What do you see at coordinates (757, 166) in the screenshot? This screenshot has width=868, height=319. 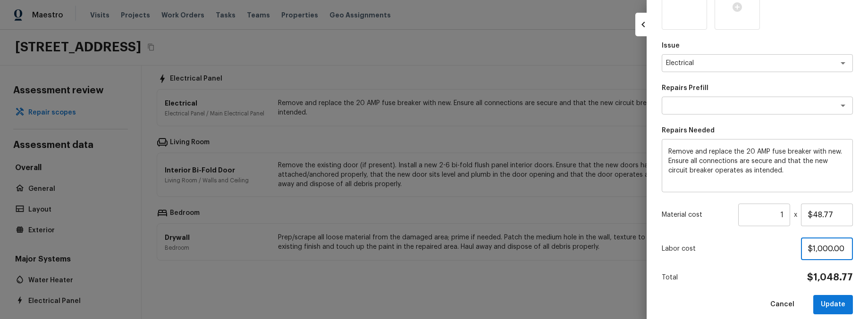 I see `textarea: Remove and replace the 20 AMP fuse breaker with new. Ensure all connections are secure and that t...` at bounding box center [757, 166].